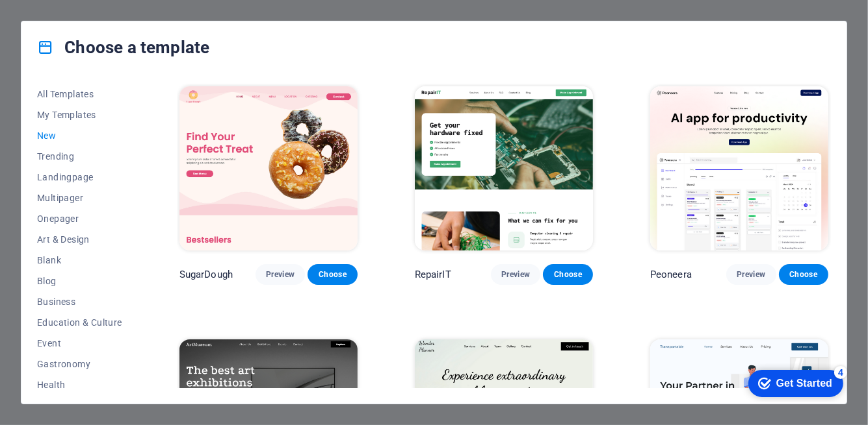 The width and height of the screenshot is (868, 425). I want to click on button: Gastronomy, so click(80, 364).